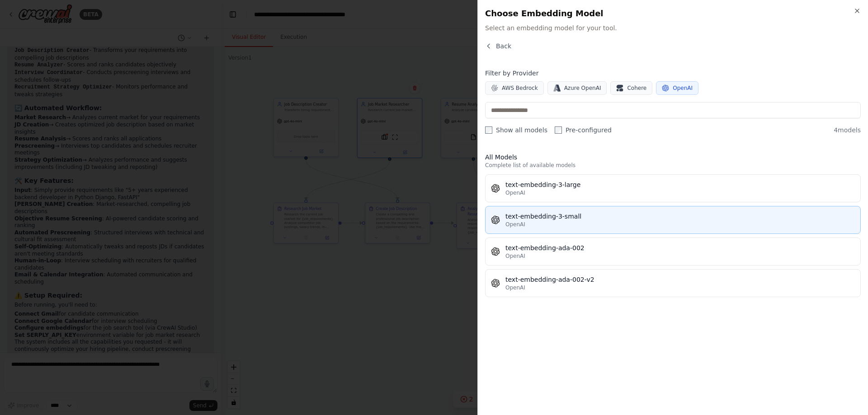 The image size is (868, 415). I want to click on div: text-embedding-3-large, so click(680, 185).